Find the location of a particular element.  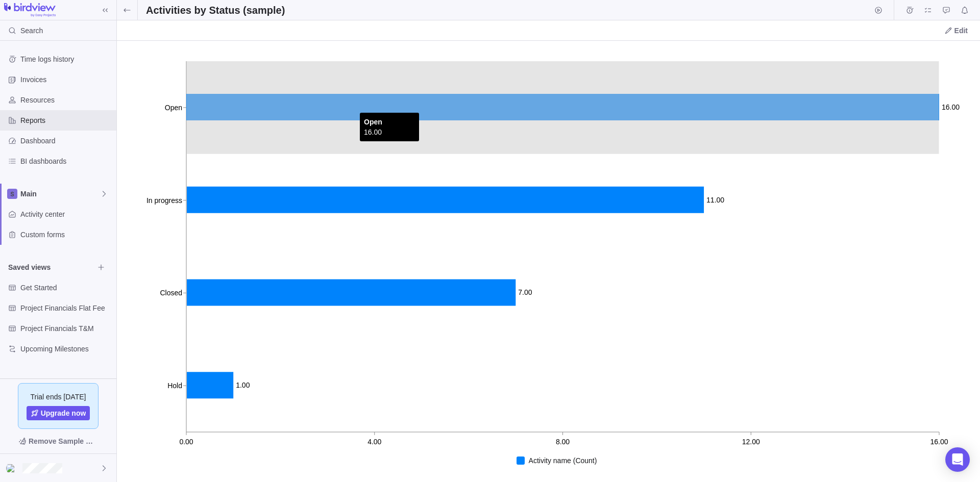

span: Reports is located at coordinates (66, 120).